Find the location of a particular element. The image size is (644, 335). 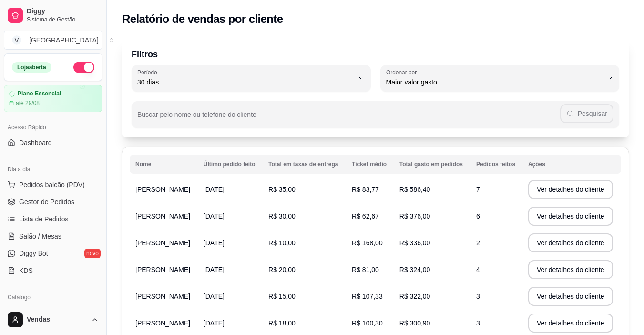

th: Ticket médio is located at coordinates (370, 164).